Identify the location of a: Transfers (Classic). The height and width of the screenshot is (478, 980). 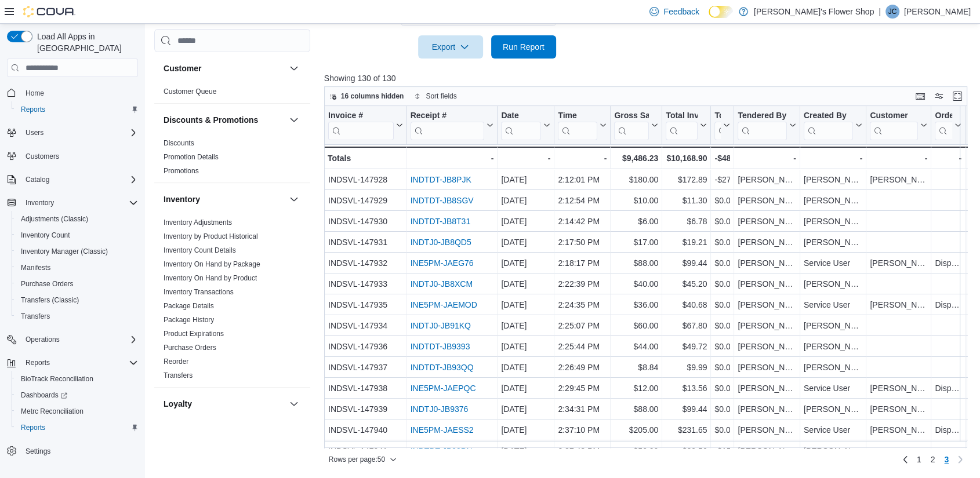
(50, 300).